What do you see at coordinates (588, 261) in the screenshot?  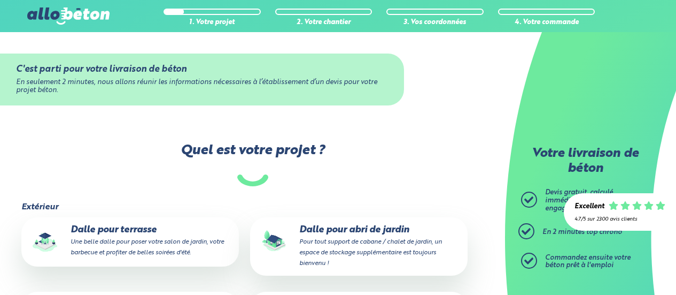 I see `span: Commandez ensuite votre béton prêt à l'emploi` at bounding box center [588, 261].